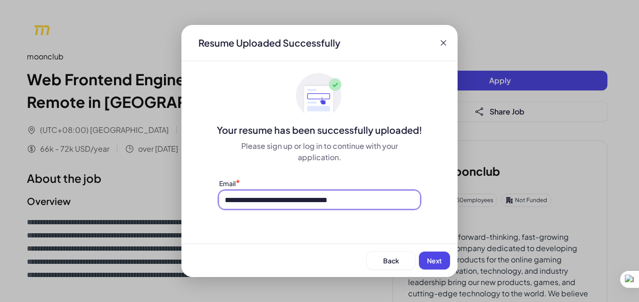 The image size is (639, 302). What do you see at coordinates (319, 96) in the screenshot?
I see `img: ApplyedMaskGroup3.svg` at bounding box center [319, 96].